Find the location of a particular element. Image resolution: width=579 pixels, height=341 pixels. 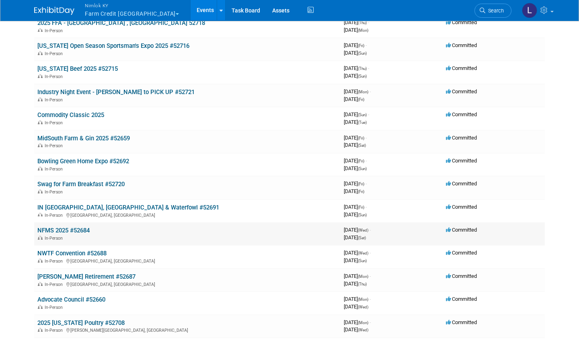

img: Luc Schaefer is located at coordinates (530, 10).